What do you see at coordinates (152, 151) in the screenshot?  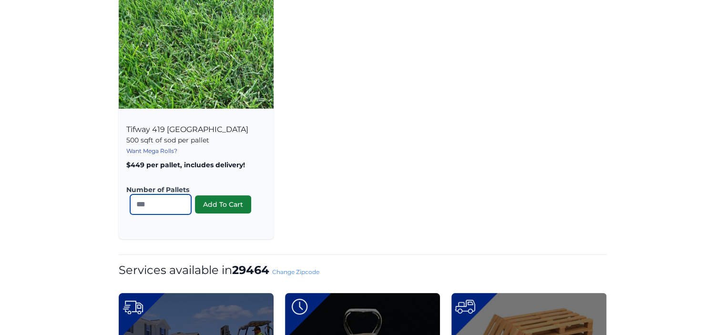 I see `a: Want Mega Rolls?` at bounding box center [152, 151].